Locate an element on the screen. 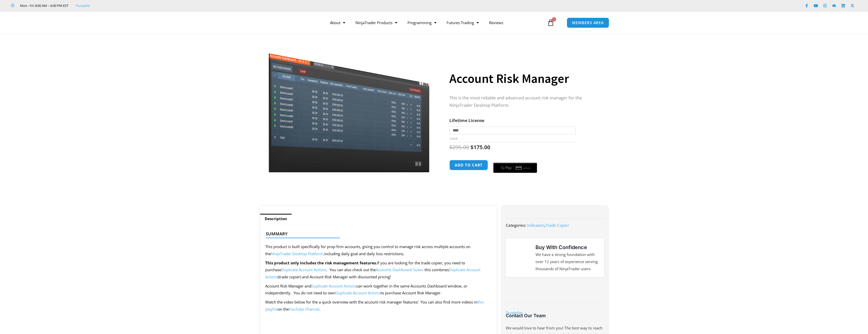 This screenshot has width=868, height=334. span: Categories: is located at coordinates (516, 225).